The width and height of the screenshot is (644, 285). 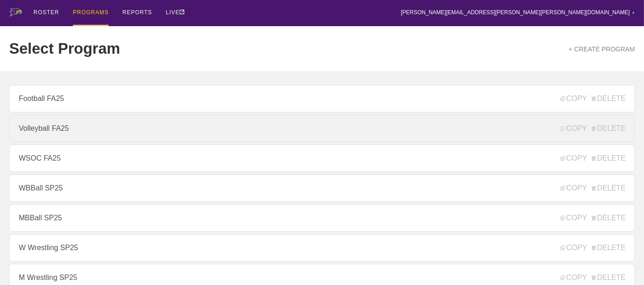 What do you see at coordinates (322, 188) in the screenshot?
I see `a: WBBall SP25` at bounding box center [322, 188].